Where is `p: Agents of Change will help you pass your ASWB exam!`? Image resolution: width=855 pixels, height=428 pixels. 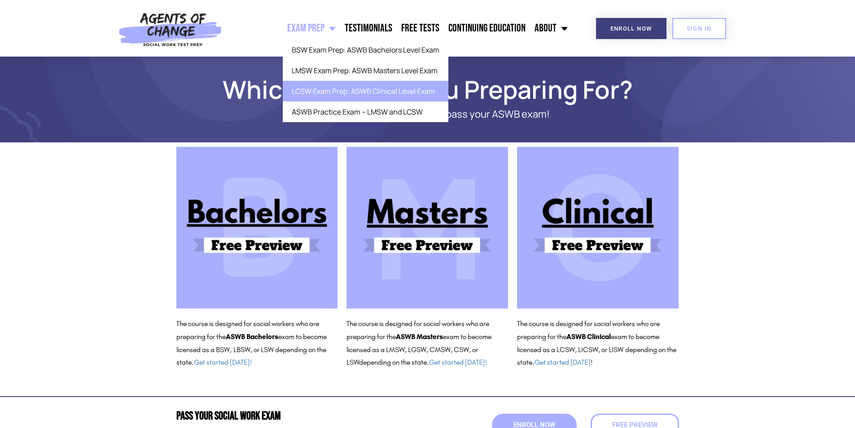 p: Agents of Change will help you pass your ASWB exam! is located at coordinates (428, 114).